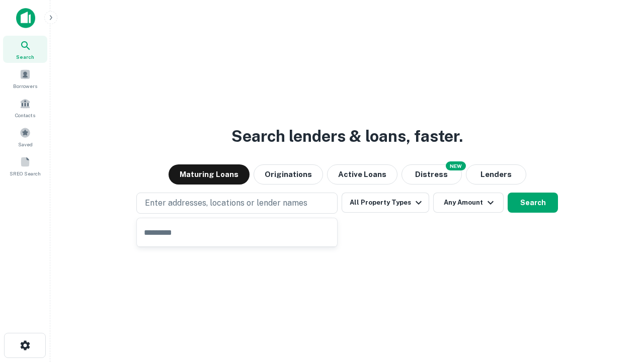 The width and height of the screenshot is (644, 362). What do you see at coordinates (347, 136) in the screenshot?
I see `h3: Search lenders & loans, faster.` at bounding box center [347, 136].